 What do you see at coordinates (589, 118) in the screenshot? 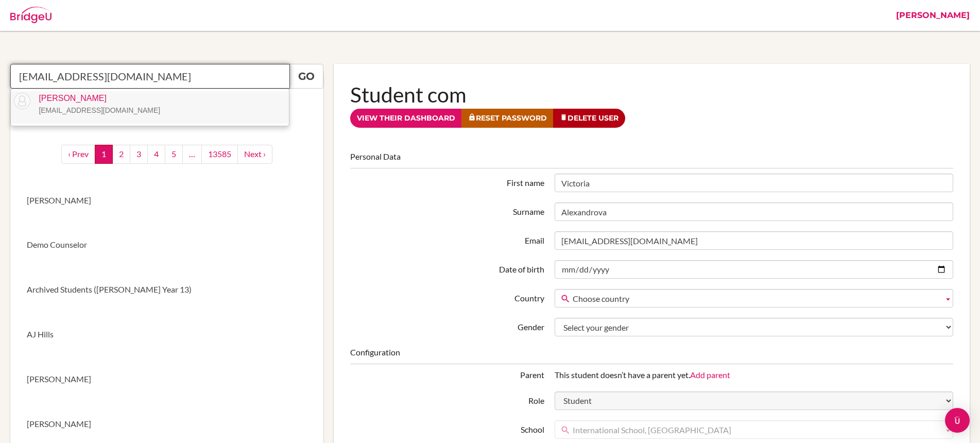
I see `a: Delete User` at bounding box center [589, 118].